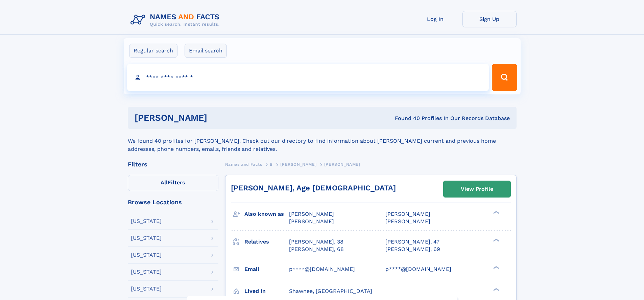  Describe the element at coordinates (267, 214) in the screenshot. I see `h3: Also known as` at that location.